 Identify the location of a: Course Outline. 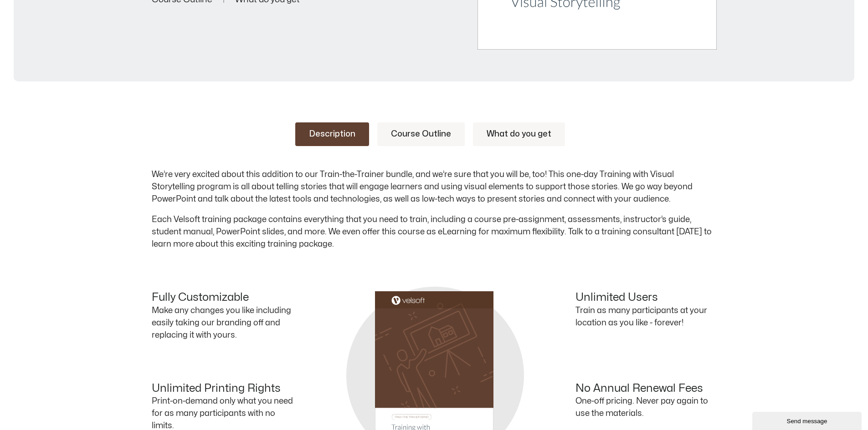
(421, 134).